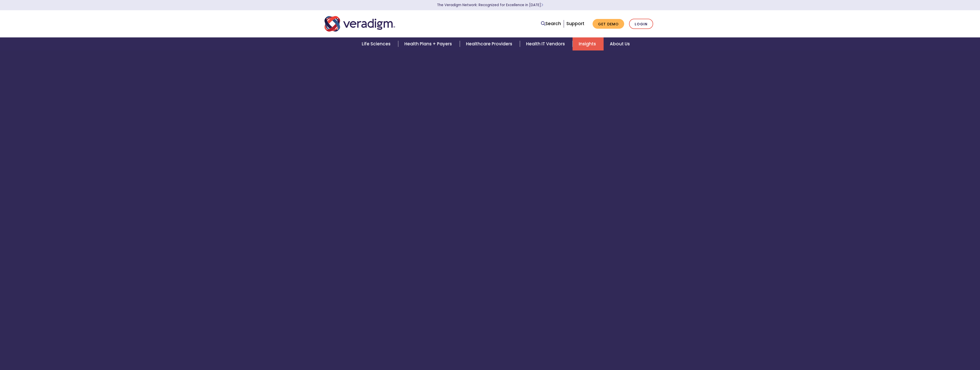  What do you see at coordinates (641, 24) in the screenshot?
I see `a: Login` at bounding box center [641, 24].